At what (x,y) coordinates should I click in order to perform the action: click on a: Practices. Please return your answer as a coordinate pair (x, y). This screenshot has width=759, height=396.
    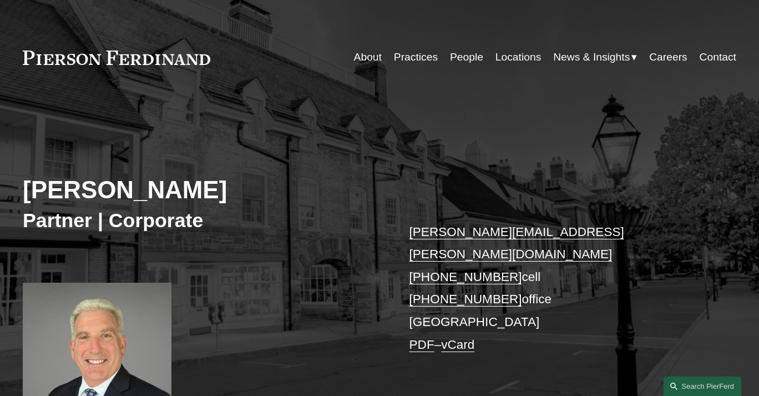
    Looking at the image, I should click on (416, 57).